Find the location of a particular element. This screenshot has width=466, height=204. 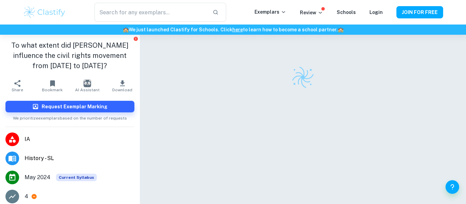

div: This exemplar is based on the current syllabus. Feel free to refer to it for inspiration/ideas wh... is located at coordinates (76, 178).